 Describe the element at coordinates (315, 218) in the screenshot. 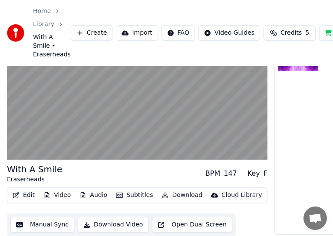

I see `div: Open chat` at that location.